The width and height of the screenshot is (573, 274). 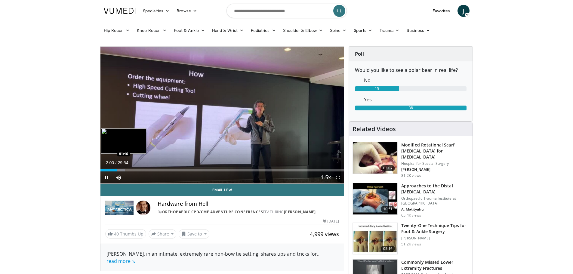 I want to click on span: 05:16, so click(x=388, y=249).